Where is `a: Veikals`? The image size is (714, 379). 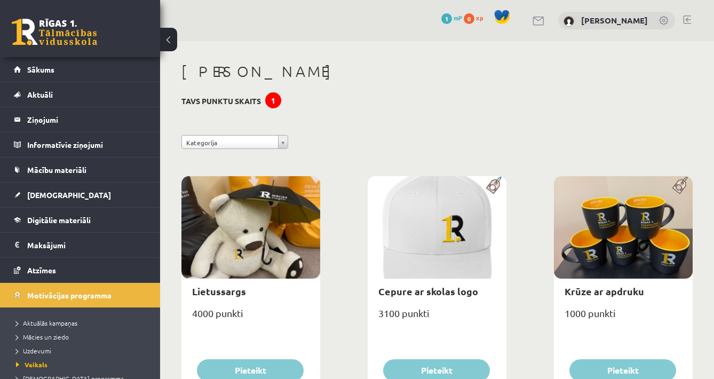 a: Veikals is located at coordinates (83, 365).